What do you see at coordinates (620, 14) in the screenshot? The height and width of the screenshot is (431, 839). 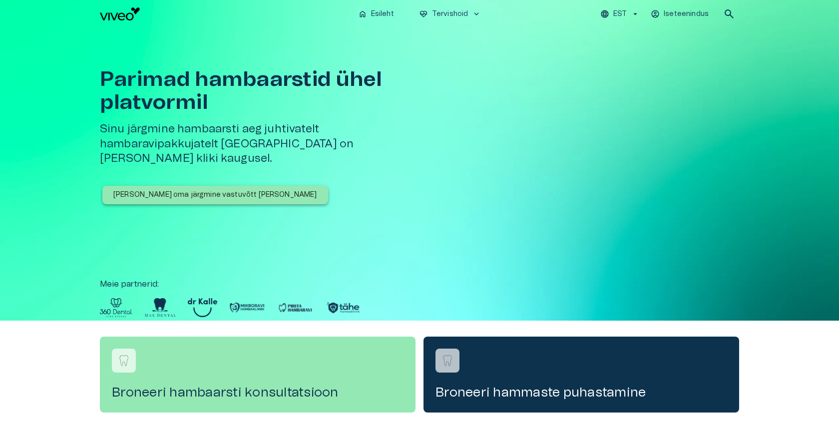 I see `button: EST` at bounding box center [620, 14].